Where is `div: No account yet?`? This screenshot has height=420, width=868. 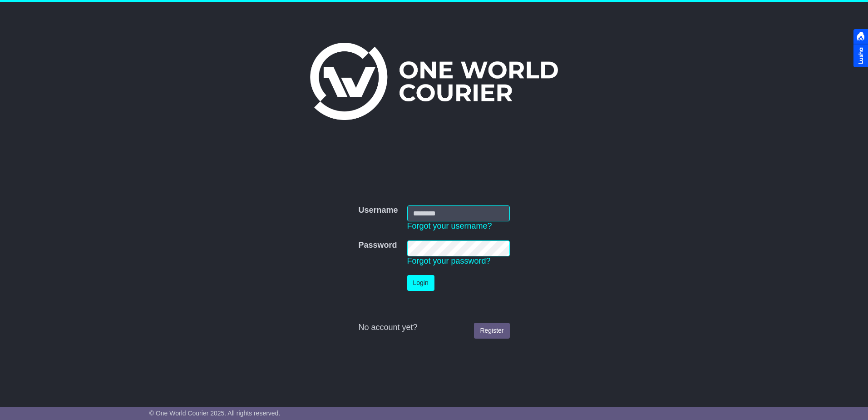
div: No account yet? is located at coordinates (433, 328).